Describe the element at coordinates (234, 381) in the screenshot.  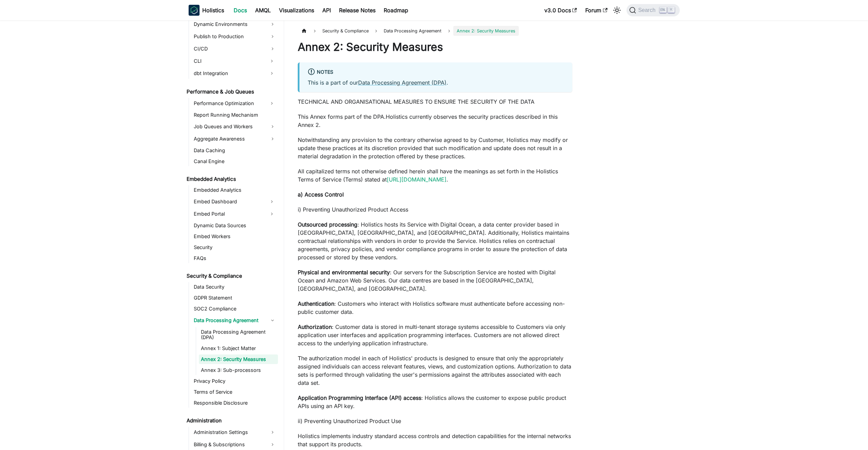
I see `a: Privacy Policy` at that location.